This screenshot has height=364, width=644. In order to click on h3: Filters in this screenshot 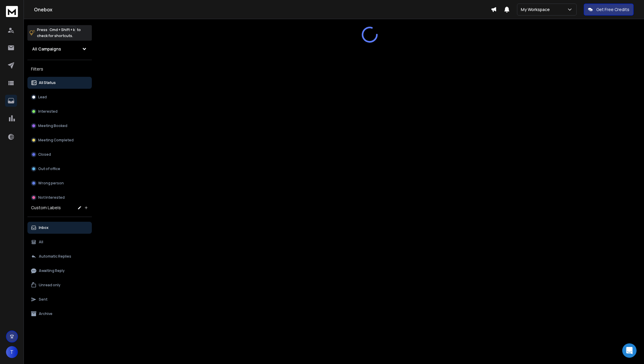, I will do `click(59, 69)`.